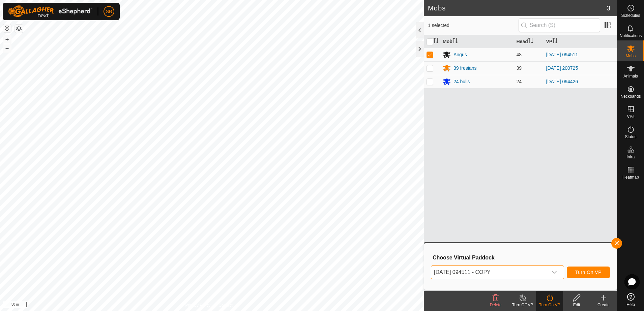  I want to click on a: Privacy Policy, so click(197, 305).